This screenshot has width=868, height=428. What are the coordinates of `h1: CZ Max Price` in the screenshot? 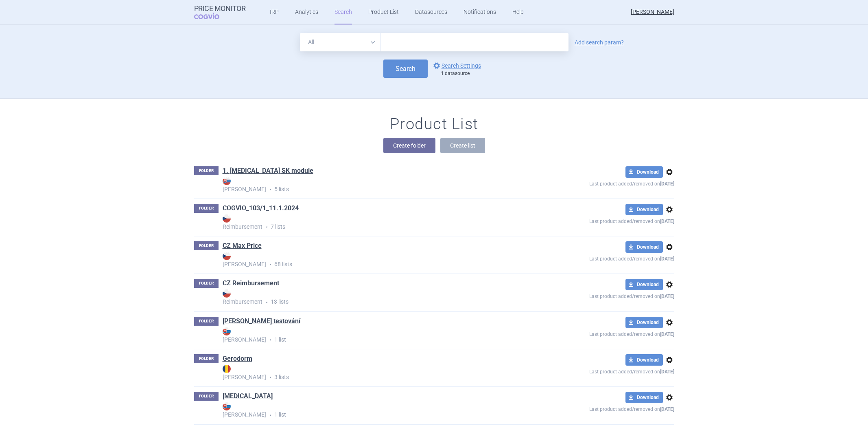 It's located at (242, 247).